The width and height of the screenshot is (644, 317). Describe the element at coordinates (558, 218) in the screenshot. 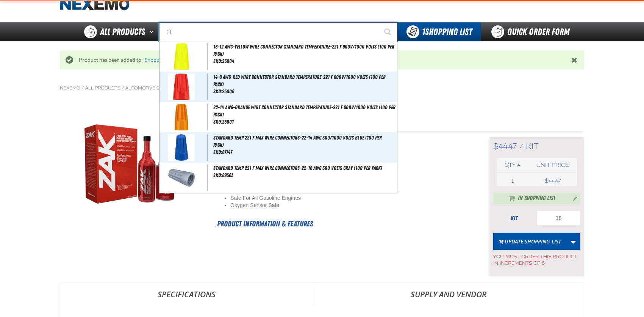

I see `input: Product Quantity` at that location.